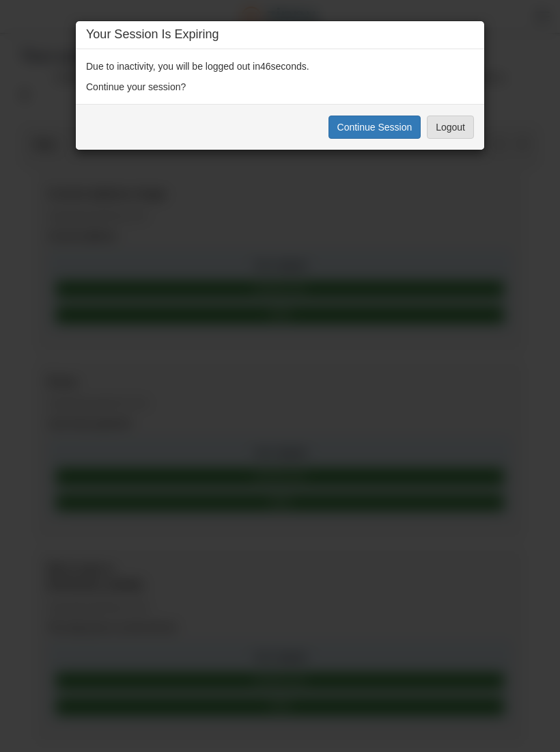 This screenshot has height=752, width=560. I want to click on button: Continue Session, so click(375, 127).